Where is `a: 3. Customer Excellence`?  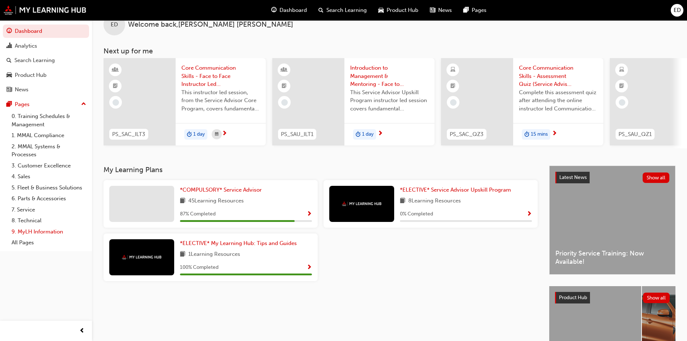 a: 3. Customer Excellence is located at coordinates (49, 165).